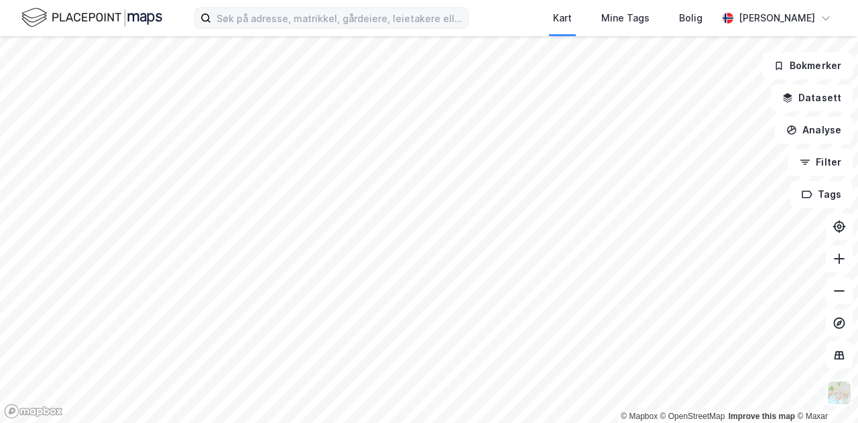  What do you see at coordinates (92, 17) in the screenshot?
I see `img: logo.f888ab2527a4732fd821a326f86c7f29.svg` at bounding box center [92, 17].